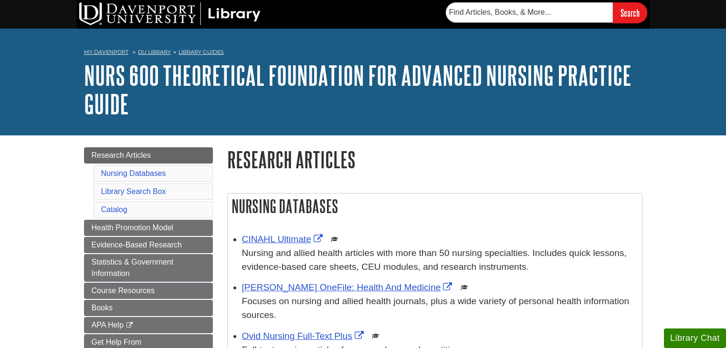 Image resolution: width=726 pixels, height=348 pixels. What do you see at coordinates (102, 308) in the screenshot?
I see `span: Books` at bounding box center [102, 308].